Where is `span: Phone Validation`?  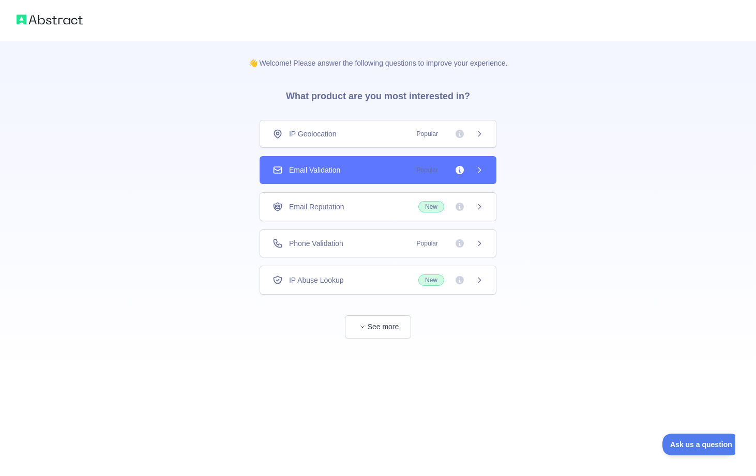 span: Phone Validation is located at coordinates (316, 244).